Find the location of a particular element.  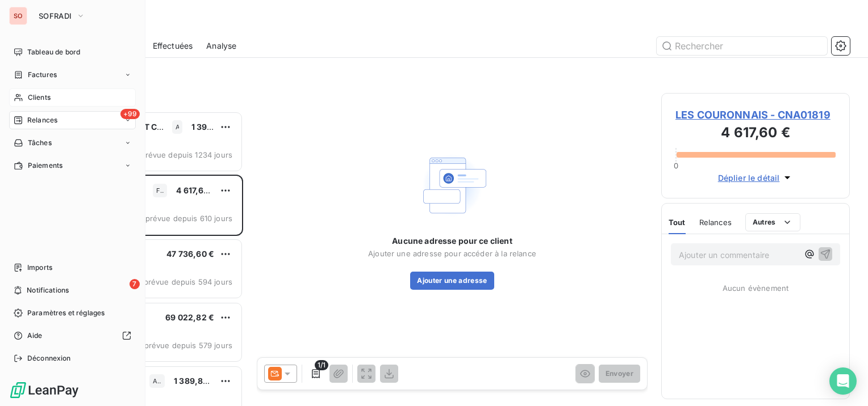

span: Clients is located at coordinates (39, 98).